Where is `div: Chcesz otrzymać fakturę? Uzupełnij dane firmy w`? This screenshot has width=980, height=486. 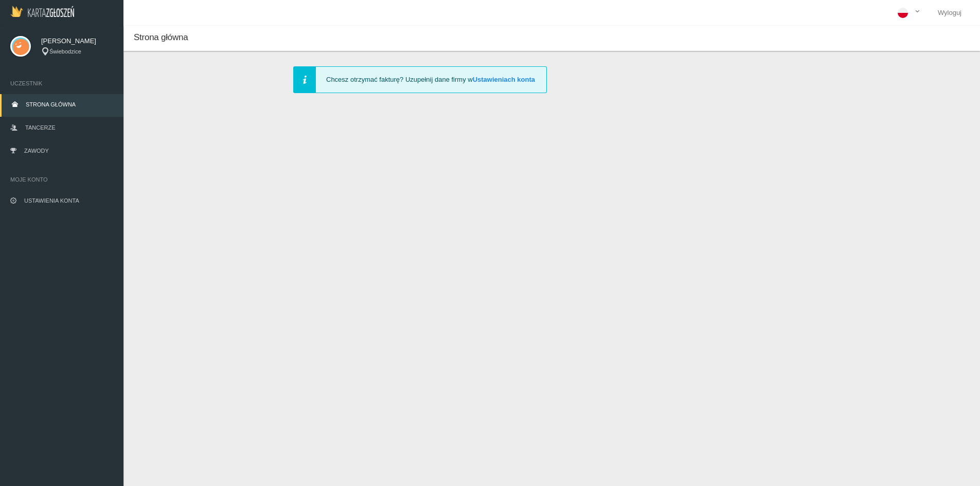
div: Chcesz otrzymać fakturę? Uzupełnij dane firmy w is located at coordinates (420, 80).